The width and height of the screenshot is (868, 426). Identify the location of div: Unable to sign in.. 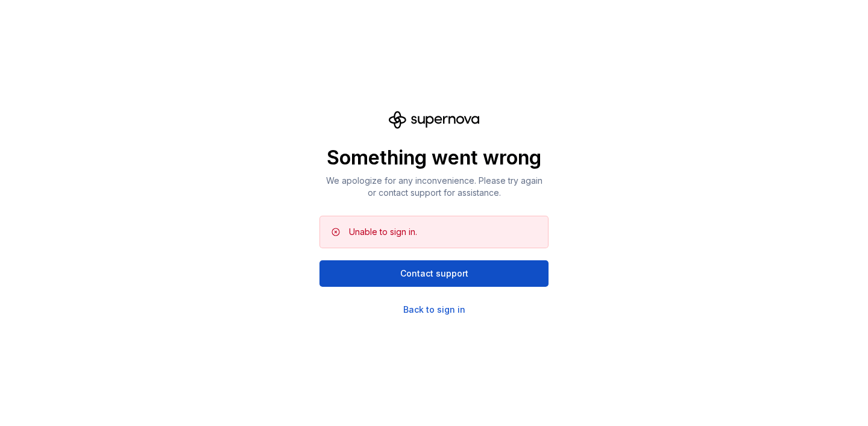
(383, 232).